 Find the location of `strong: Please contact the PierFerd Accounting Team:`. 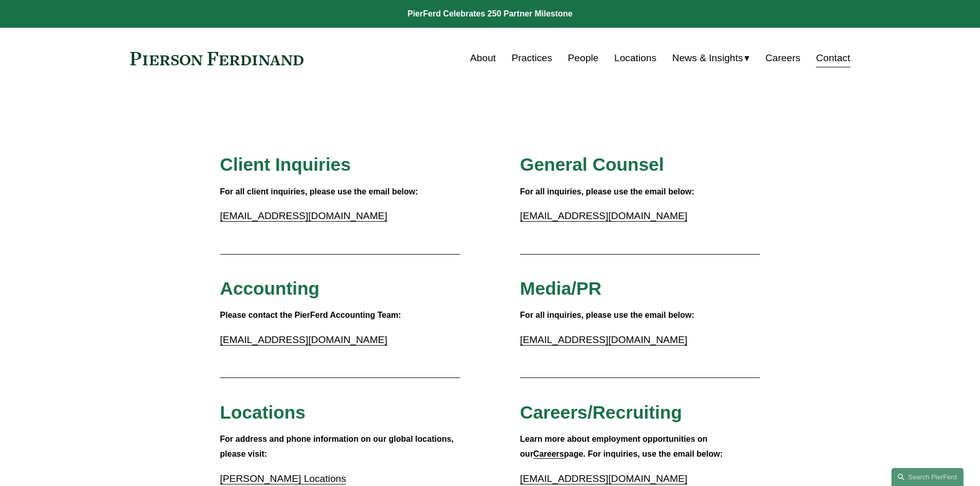

strong: Please contact the PierFerd Accounting Team: is located at coordinates (311, 314).